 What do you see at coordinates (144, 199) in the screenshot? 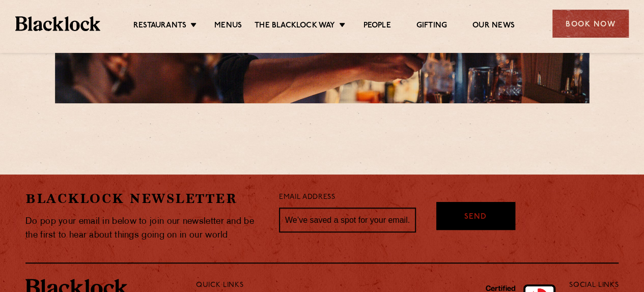
I see `h2: Blacklock Newsletter` at bounding box center [144, 199].